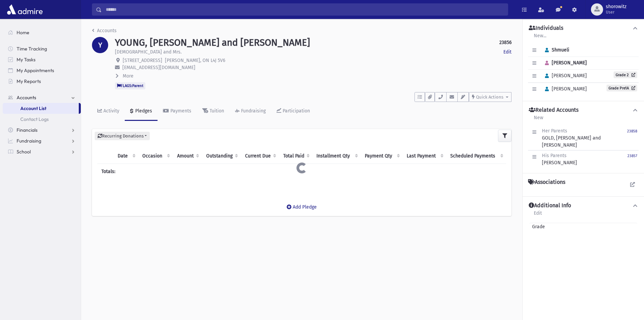 Image resolution: width=644 pixels, height=320 pixels. I want to click on div: Y, so click(100, 45).